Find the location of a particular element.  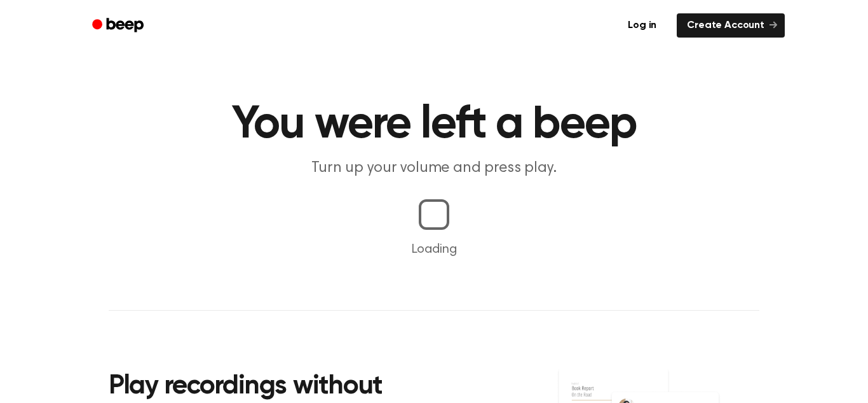

a: Create Account is located at coordinates (731, 26).